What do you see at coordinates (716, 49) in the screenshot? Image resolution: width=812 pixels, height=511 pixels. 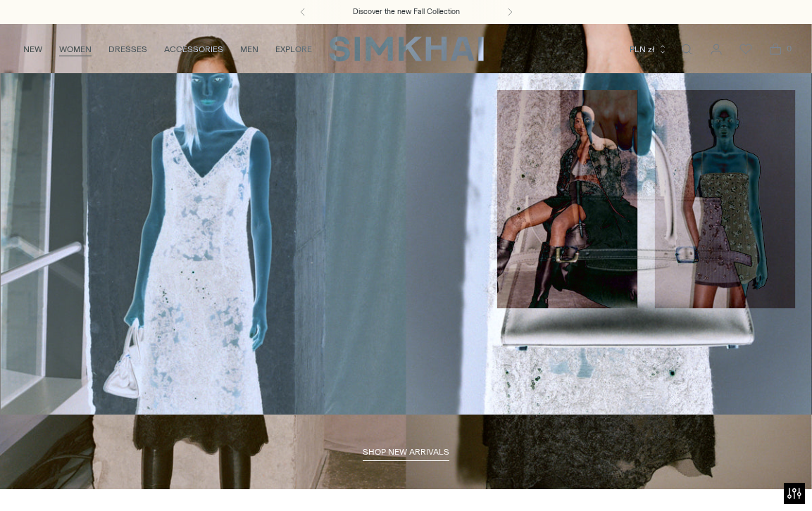 I see `a: Go to the account page` at bounding box center [716, 49].